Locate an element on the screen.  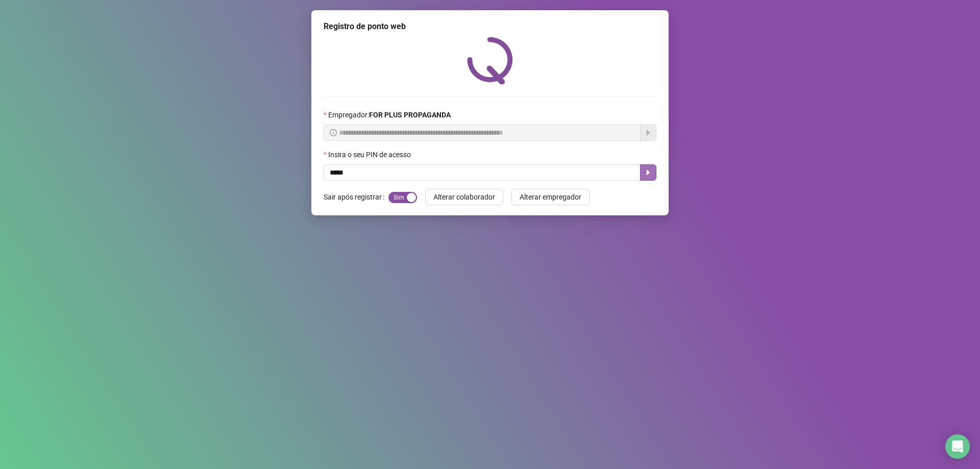
img: QRPoint is located at coordinates (490, 60).